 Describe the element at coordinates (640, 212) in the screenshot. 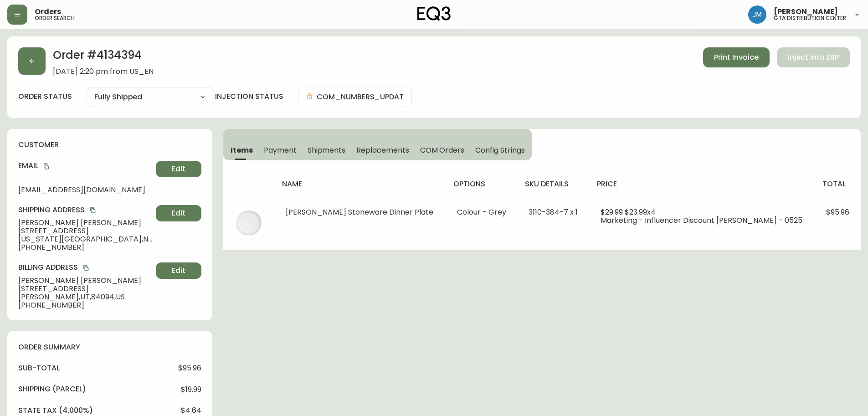

I see `span: $23.99 x 4` at that location.